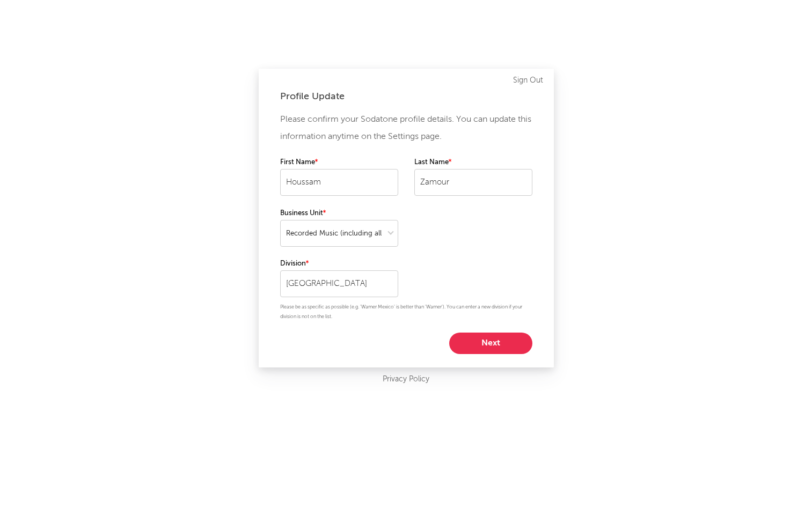  I want to click on input: Your division, so click(339, 284).